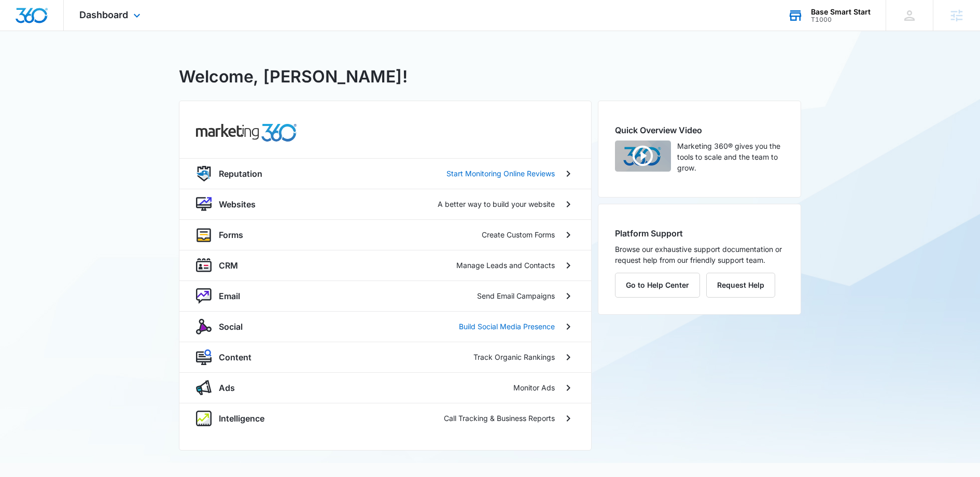 Image resolution: width=980 pixels, height=477 pixels. I want to click on a: contentContentTrack Organic Rankings, so click(385, 357).